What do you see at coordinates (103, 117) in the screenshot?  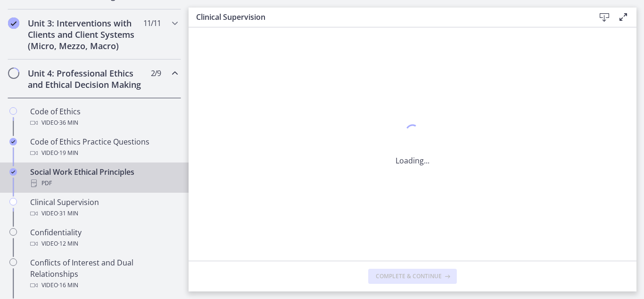 I see `div: Code of Ethics` at bounding box center [103, 117].